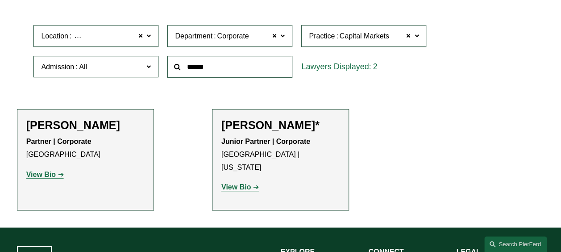 This screenshot has height=252, width=561. What do you see at coordinates (364, 36) in the screenshot?
I see `span: Capital Markets` at bounding box center [364, 36].